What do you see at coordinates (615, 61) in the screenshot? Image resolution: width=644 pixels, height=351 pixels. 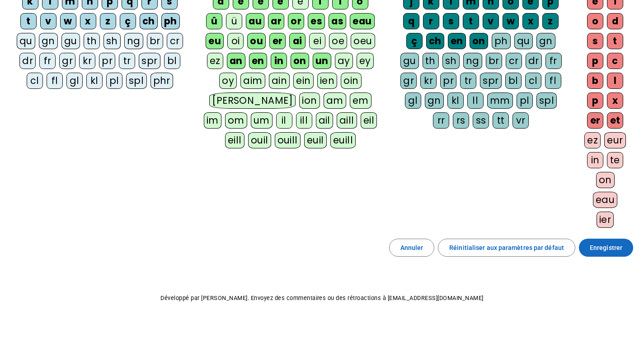 I see `div: c` at bounding box center [615, 61].